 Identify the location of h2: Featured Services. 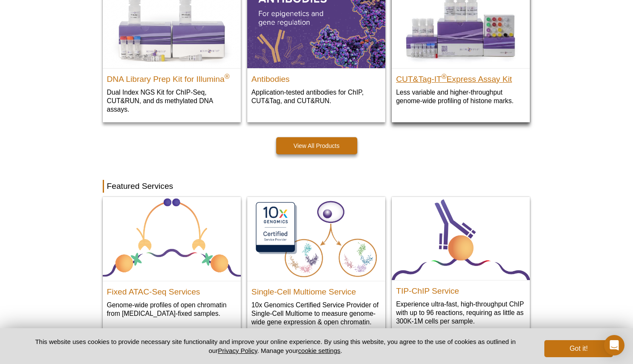
(317, 186).